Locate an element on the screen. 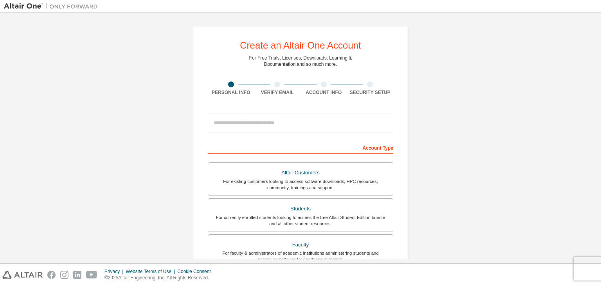 This screenshot has height=286, width=601. div: Faculty is located at coordinates (301, 245).